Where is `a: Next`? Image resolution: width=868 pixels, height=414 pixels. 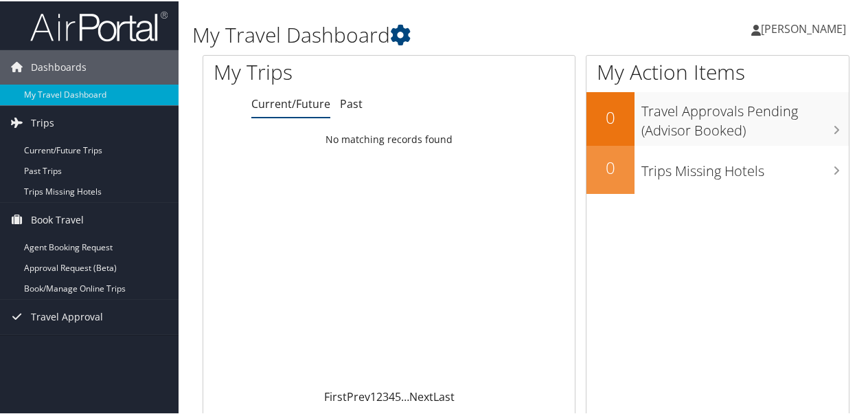 a: Next is located at coordinates (421, 395).